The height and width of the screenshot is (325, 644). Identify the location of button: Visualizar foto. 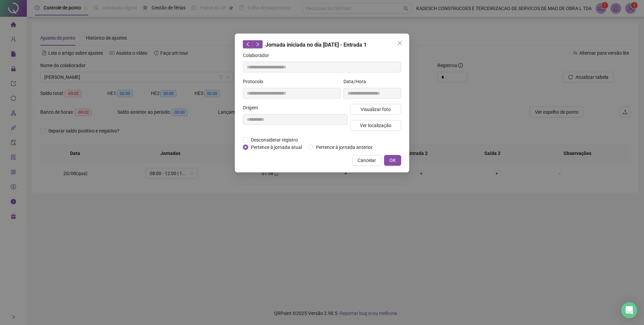
(375, 109).